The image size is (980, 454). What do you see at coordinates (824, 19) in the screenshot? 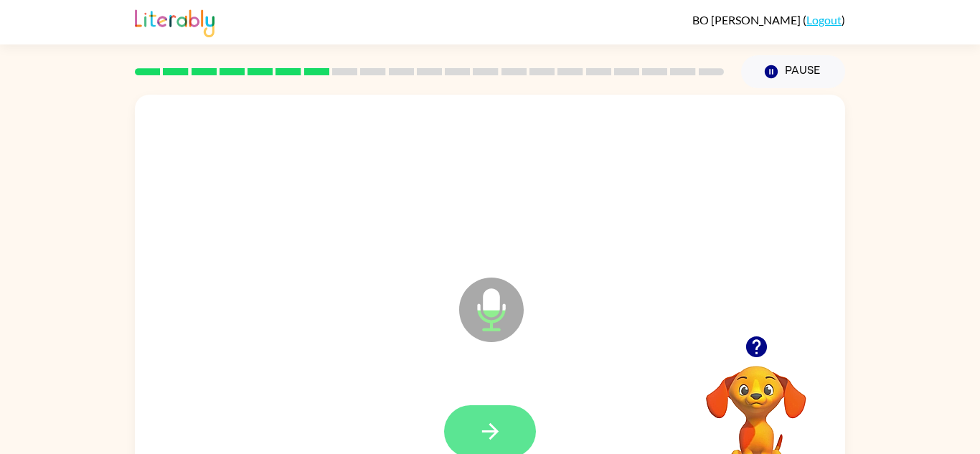
I see `a: Logout` at bounding box center [824, 19].